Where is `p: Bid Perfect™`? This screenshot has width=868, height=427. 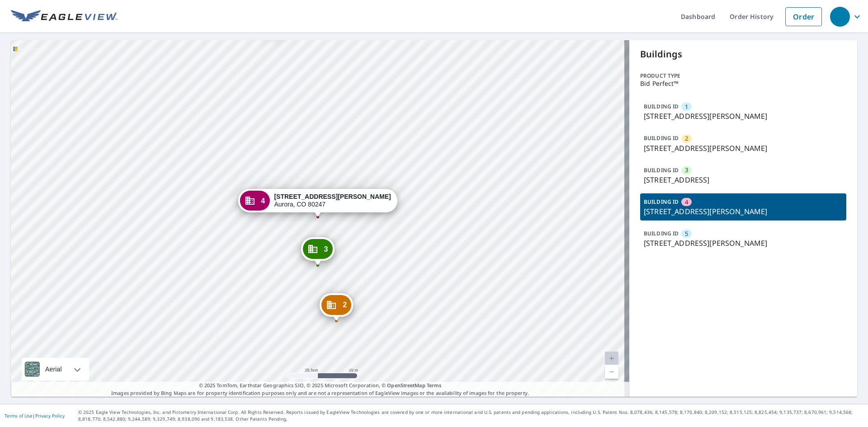
p: Bid Perfect™ is located at coordinates (743, 84).